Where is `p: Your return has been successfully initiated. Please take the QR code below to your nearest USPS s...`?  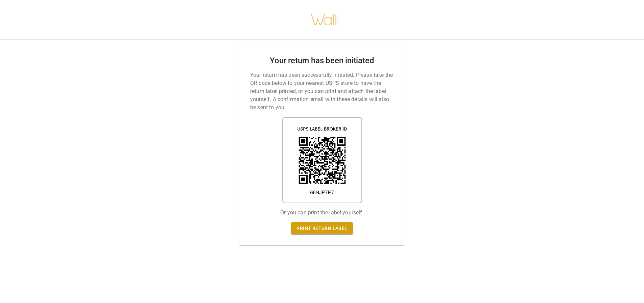
p: Your return has been successfully initiated. Please take the QR code below to your nearest USPS s... is located at coordinates (322, 91).